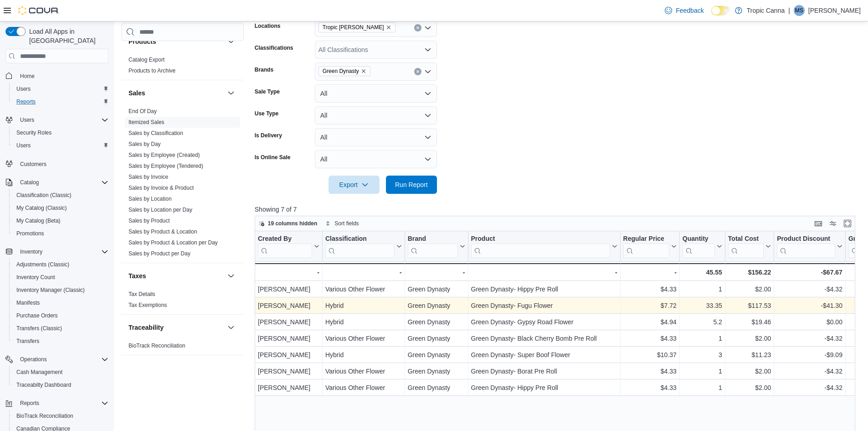  What do you see at coordinates (145, 144) in the screenshot?
I see `span: Sales by Day` at bounding box center [145, 144].